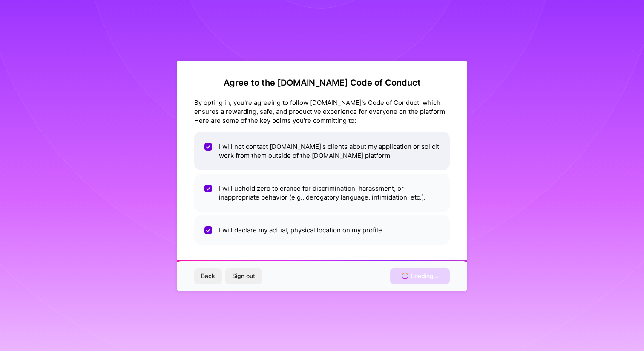  I want to click on button: Back, so click(208, 276).